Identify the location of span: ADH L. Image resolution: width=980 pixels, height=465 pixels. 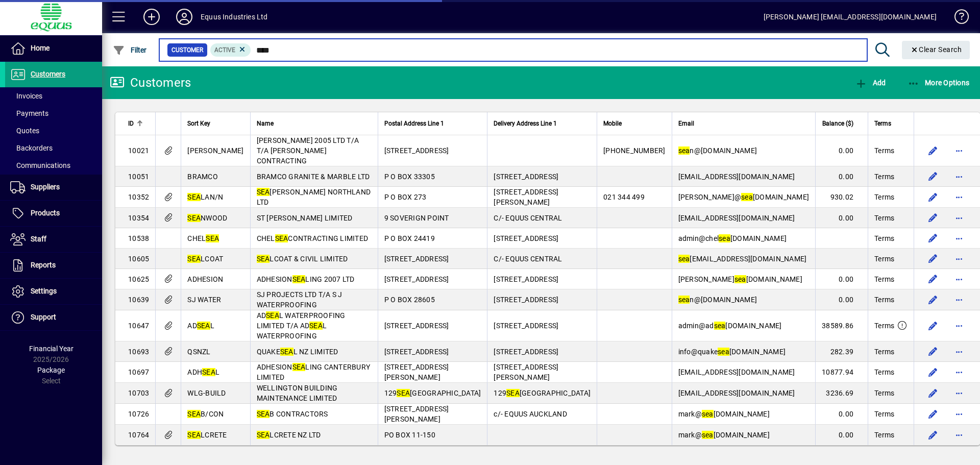
(203, 372).